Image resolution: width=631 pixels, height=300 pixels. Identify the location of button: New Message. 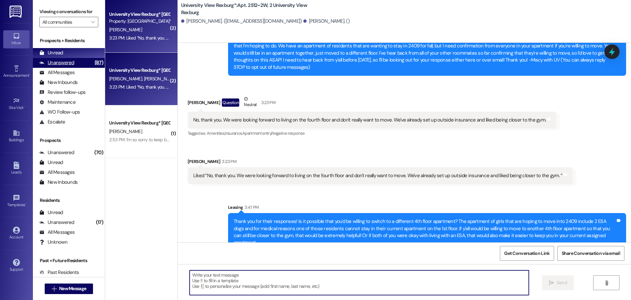
(69, 288).